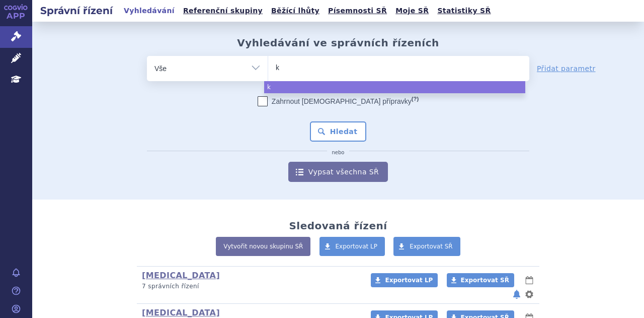 The image size is (644, 318). Describe the element at coordinates (394, 87) in the screenshot. I see `li: k` at that location.